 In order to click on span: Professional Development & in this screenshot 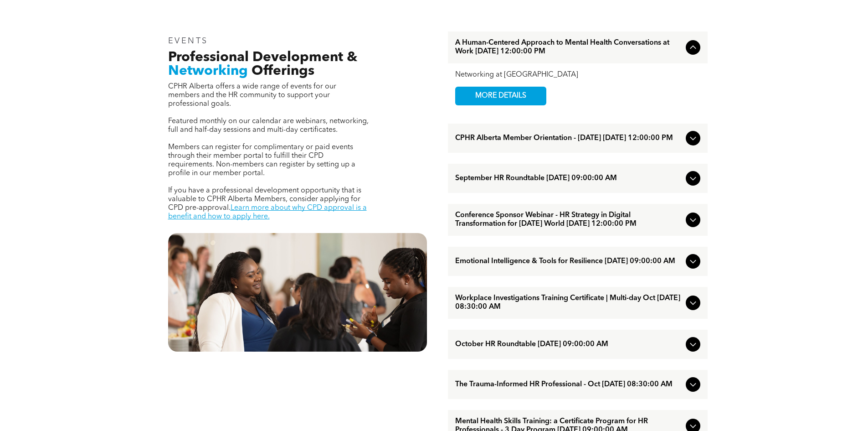, I will do `click(263, 57)`.